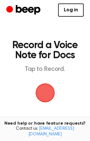 This screenshot has height=141, width=90. I want to click on img: Beep Logo, so click(45, 93).